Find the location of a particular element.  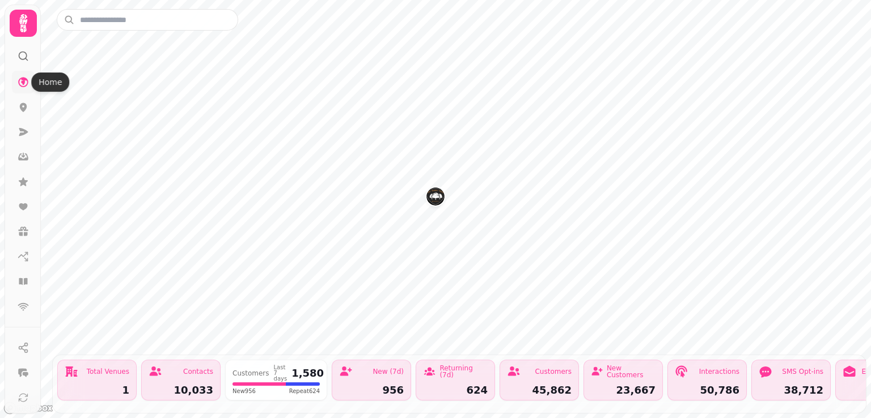

div: Interactions is located at coordinates (719, 372).